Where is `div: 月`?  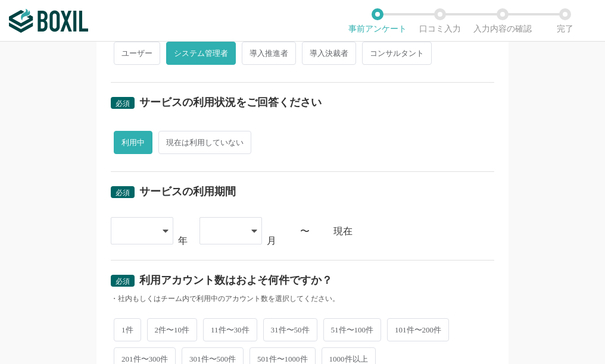 div: 月 is located at coordinates (271, 241).